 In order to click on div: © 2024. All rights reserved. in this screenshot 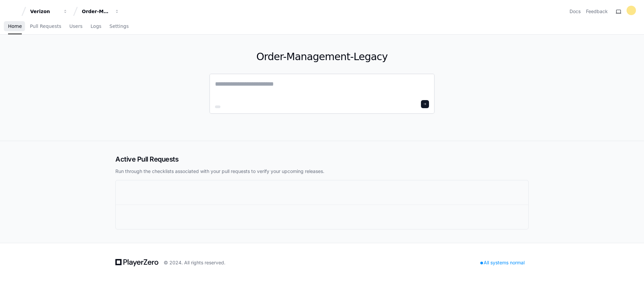, I will do `click(195, 263)`.